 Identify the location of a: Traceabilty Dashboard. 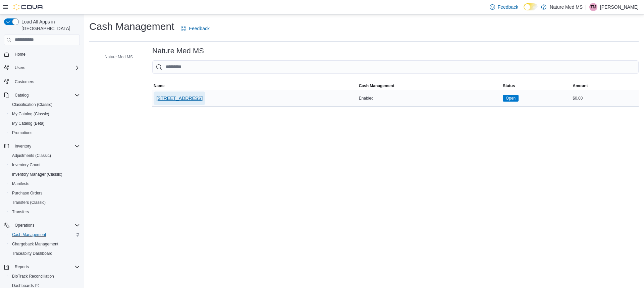
(32, 253).